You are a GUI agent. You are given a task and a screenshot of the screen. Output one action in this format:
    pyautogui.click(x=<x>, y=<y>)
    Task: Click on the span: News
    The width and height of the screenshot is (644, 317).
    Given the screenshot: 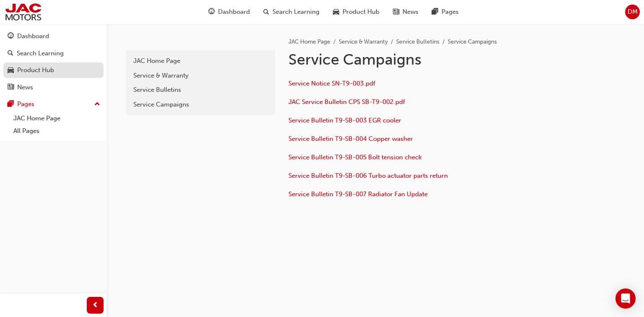 What is the action you would take?
    pyautogui.click(x=411, y=12)
    